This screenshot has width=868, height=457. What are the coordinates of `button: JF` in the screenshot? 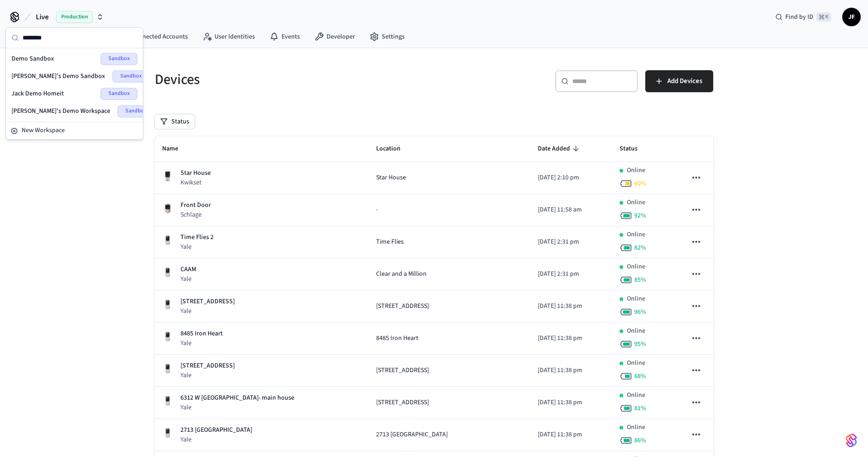 It's located at (852, 17).